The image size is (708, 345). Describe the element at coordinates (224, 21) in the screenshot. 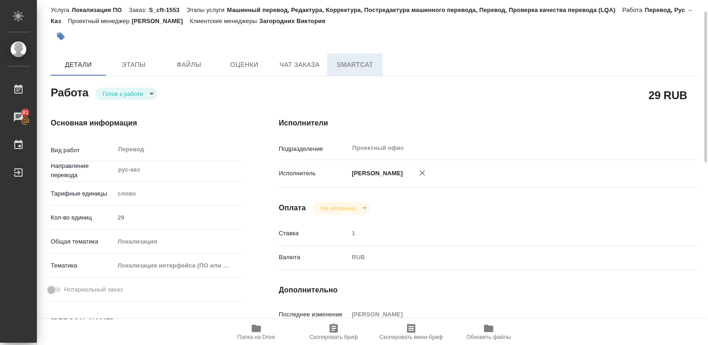

I see `p: Клиентские менеджеры` at that location.